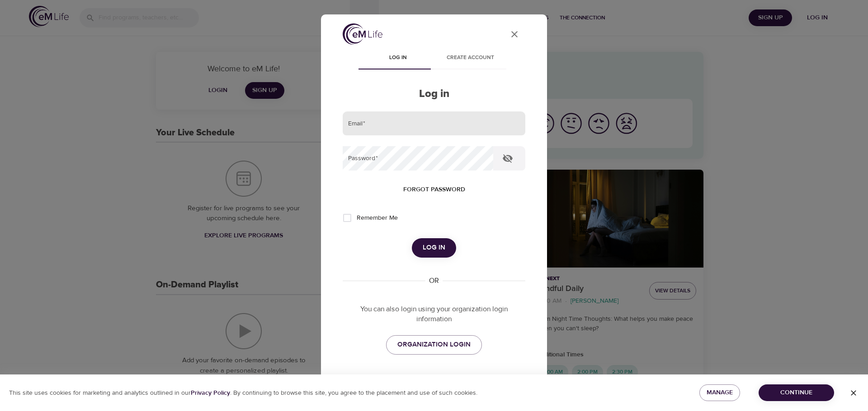  I want to click on span: Remember Me, so click(377, 218).